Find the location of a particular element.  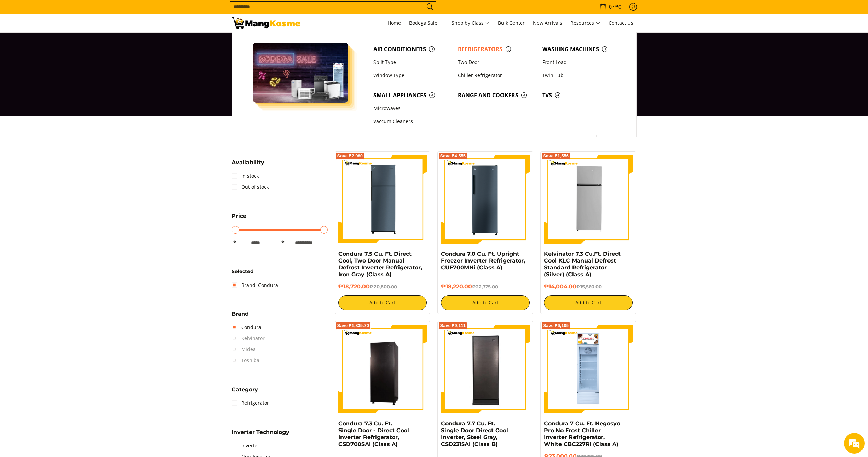

span: Small Appliances is located at coordinates (412, 95).